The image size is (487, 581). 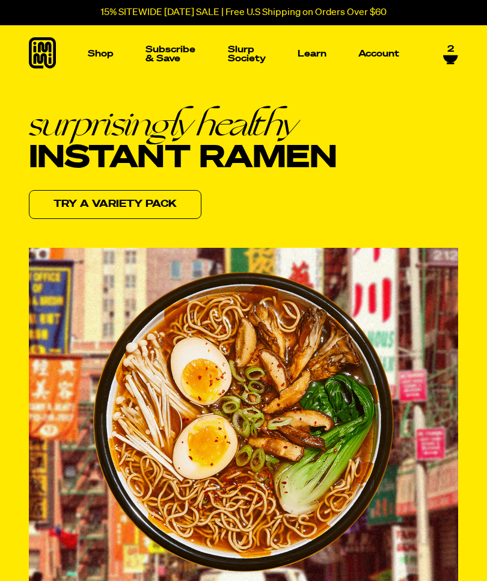 I want to click on a: Subscribe & Save, so click(x=171, y=54).